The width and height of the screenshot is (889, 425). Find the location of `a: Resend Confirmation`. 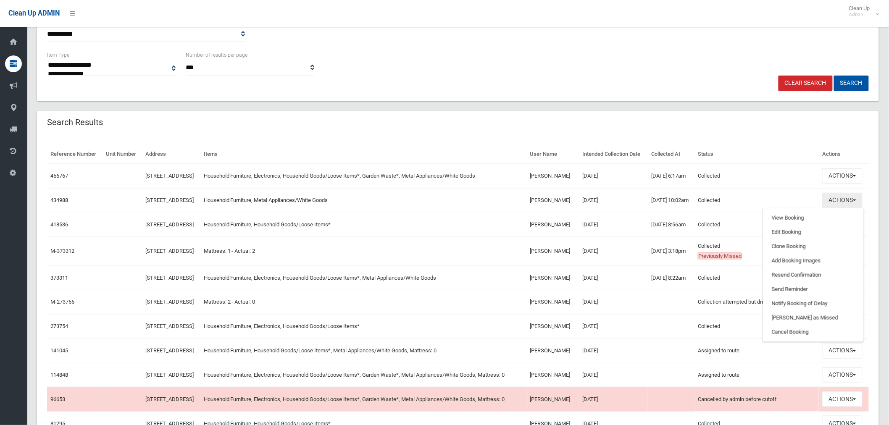

a: Resend Confirmation is located at coordinates (814, 275).